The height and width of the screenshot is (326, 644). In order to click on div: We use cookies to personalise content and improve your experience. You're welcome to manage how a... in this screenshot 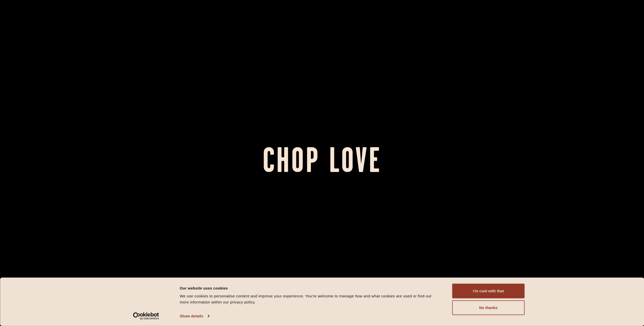, I will do `click(310, 299)`.